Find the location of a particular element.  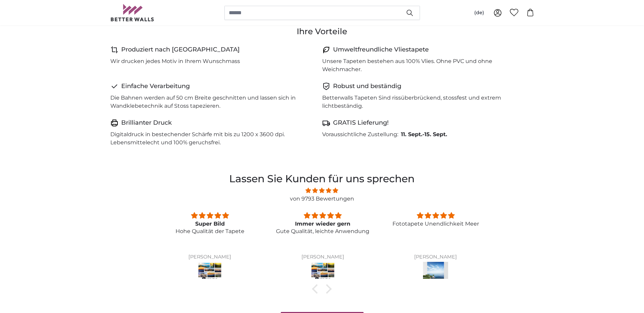

p: Digitaldruck in bestechender Schärfe mit bis zu 1200 x 3600 dpi. Lebensmittelecht und 100% geruch... is located at coordinates (213, 138).